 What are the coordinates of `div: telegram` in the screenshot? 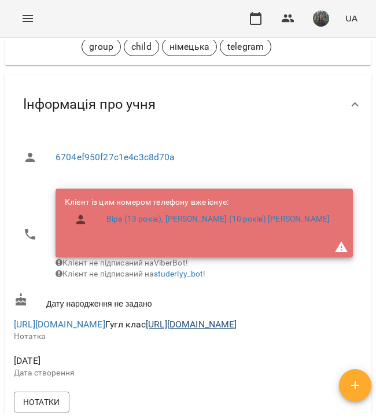 It's located at (245, 47).